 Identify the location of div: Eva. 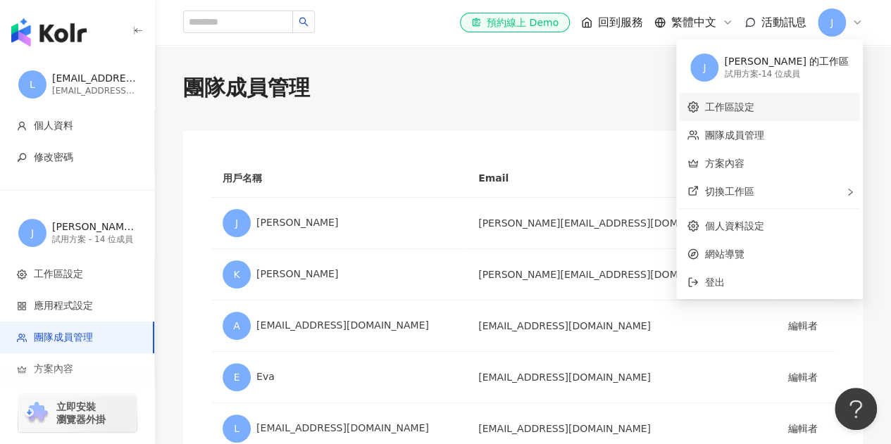
(339, 377).